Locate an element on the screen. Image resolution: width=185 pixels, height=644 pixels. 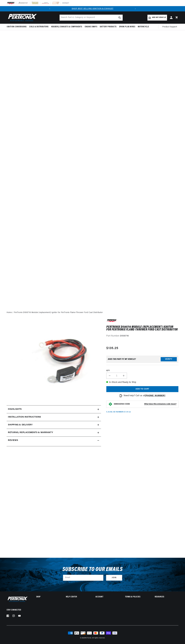
button: search button is located at coordinates (120, 18).